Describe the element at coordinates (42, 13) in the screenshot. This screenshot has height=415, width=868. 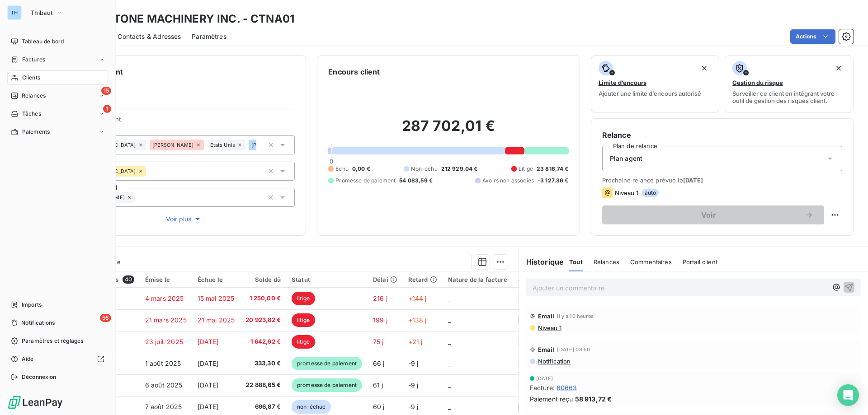
I see `span: Thibaut` at that location.